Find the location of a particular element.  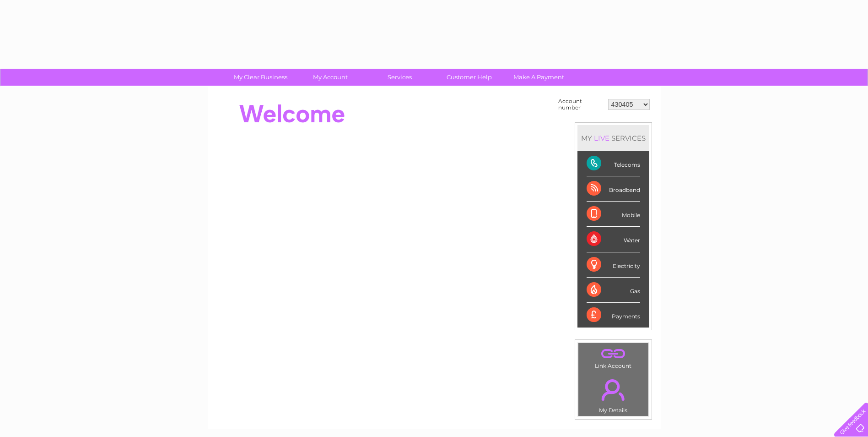

div: Gas is located at coordinates (613, 290).